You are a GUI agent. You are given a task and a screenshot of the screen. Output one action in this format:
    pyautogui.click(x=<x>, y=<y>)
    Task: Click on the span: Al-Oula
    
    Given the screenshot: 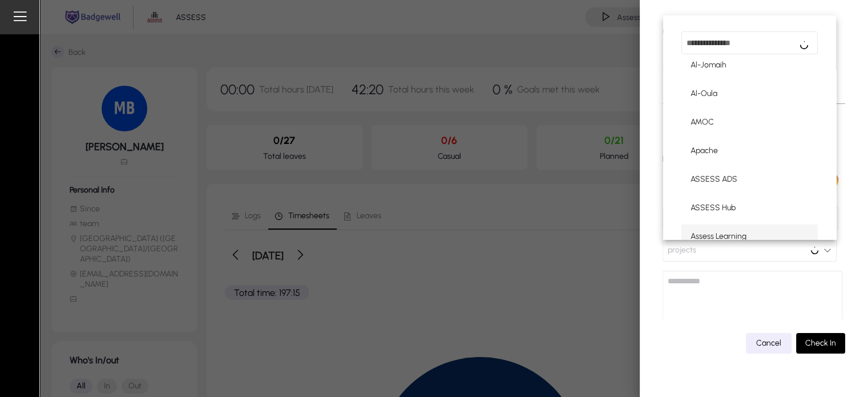 What is the action you would take?
    pyautogui.click(x=704, y=94)
    